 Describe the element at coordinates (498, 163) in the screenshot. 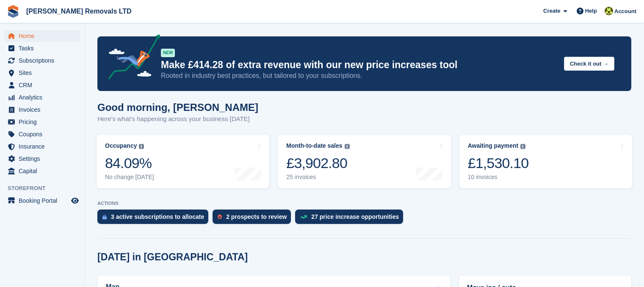

I see `div: £1,530.10` at that location.